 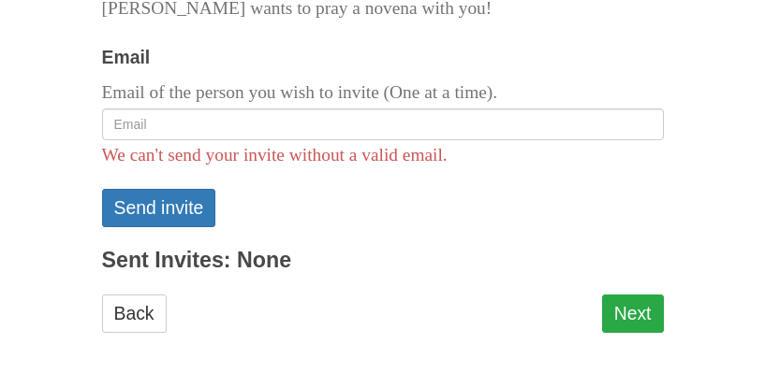 What do you see at coordinates (383, 93) in the screenshot?
I see `p: Email of the person you wish to invite (One at a time).` at bounding box center [383, 93].